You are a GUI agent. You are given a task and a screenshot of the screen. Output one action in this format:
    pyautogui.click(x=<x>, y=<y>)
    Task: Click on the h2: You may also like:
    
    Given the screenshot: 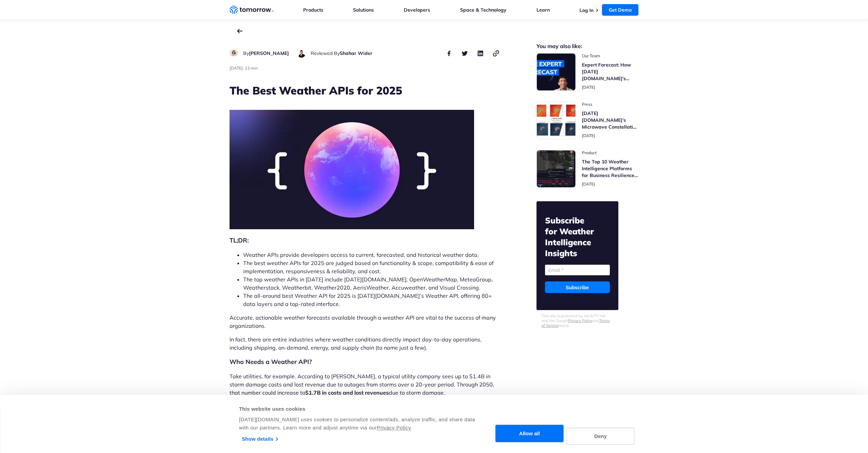 What is the action you would take?
    pyautogui.click(x=587, y=46)
    